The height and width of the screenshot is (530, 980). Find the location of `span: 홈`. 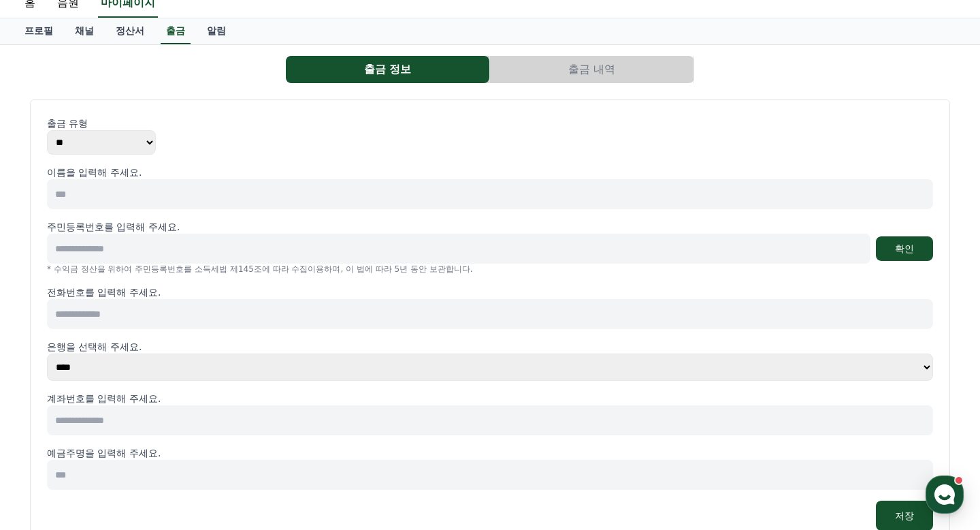

span: 홈 is located at coordinates (47, 442).